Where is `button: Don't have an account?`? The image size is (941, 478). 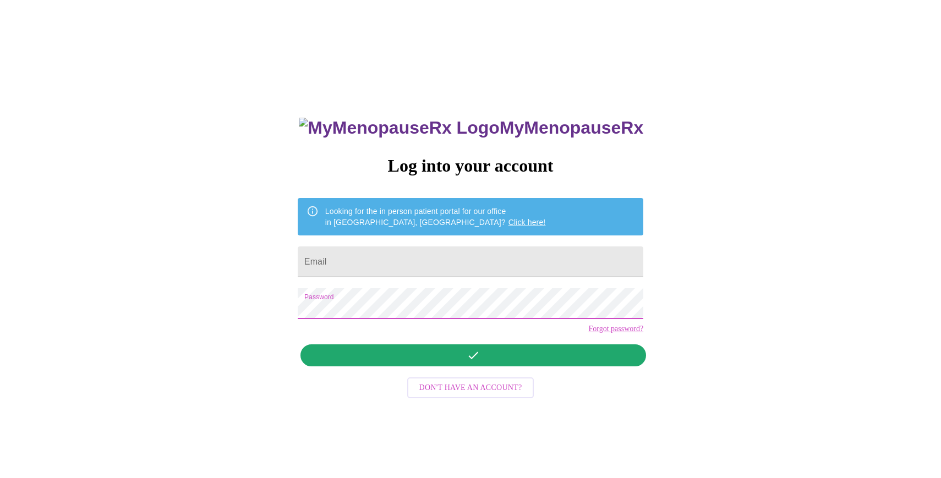 button: Don't have an account? is located at coordinates (471, 388).